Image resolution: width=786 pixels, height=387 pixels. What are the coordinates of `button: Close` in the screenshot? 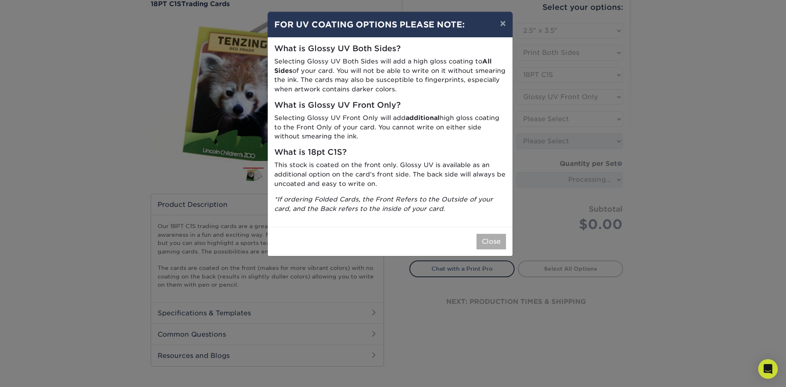 It's located at (491, 242).